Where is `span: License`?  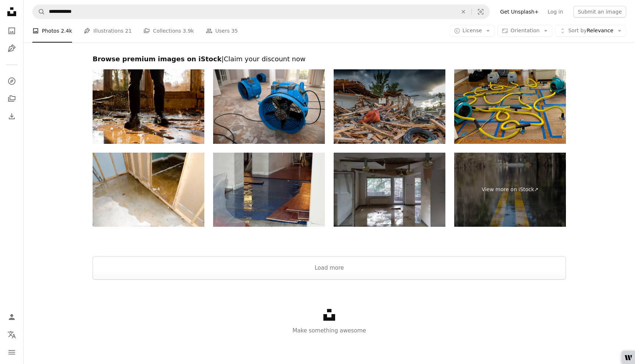
span: License is located at coordinates (472, 30).